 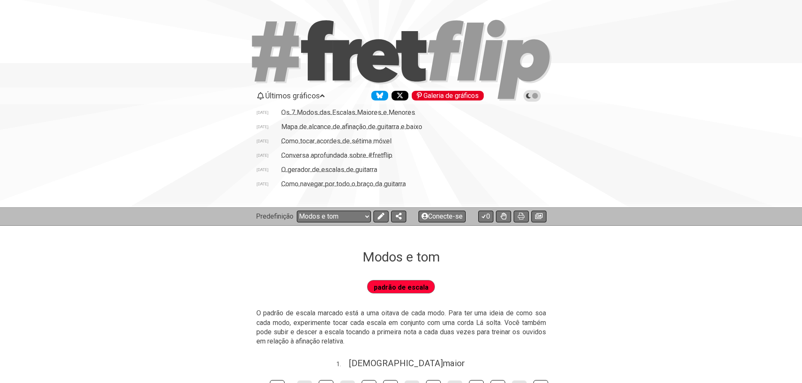 What do you see at coordinates (401, 257) in the screenshot?
I see `font: Modos e tom` at bounding box center [401, 257].